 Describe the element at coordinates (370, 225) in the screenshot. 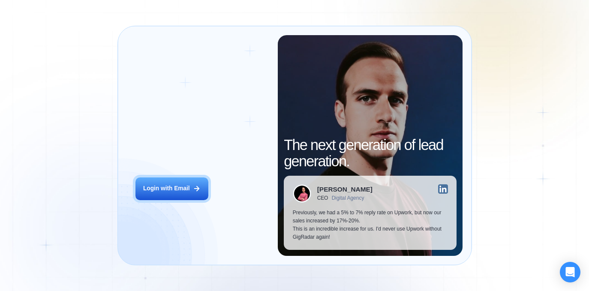

I see `p: Previously, we had a 5% to 7% reply rate on Upwork, but now our sales increased by 17%-20%. This ...` at that location.